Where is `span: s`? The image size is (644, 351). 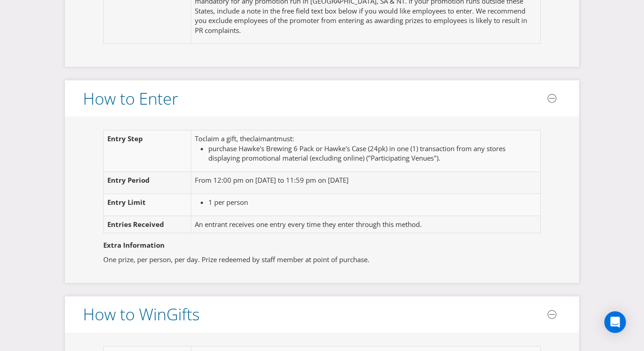 span: s is located at coordinates (196, 314).